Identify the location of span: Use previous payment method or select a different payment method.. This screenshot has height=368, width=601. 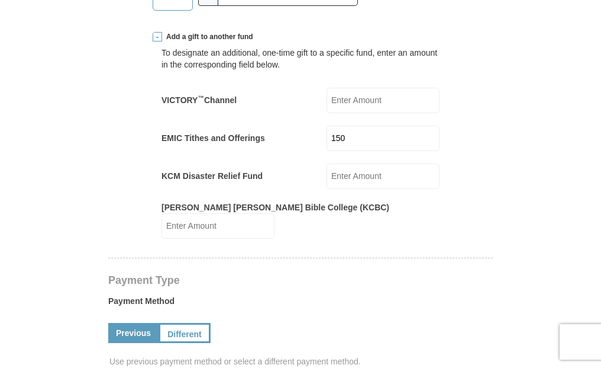
(302, 361).